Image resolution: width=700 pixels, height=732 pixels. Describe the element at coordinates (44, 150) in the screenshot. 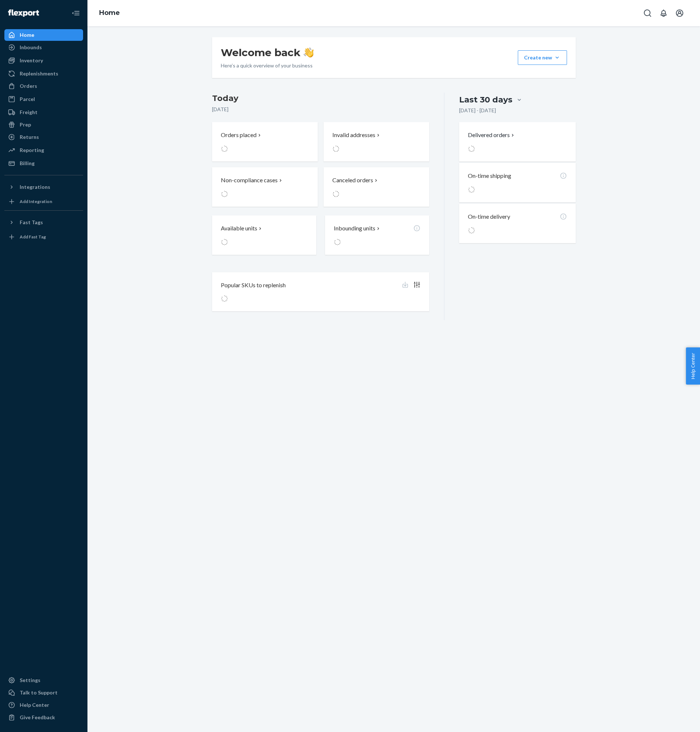

I see `a: Reporting` at that location.